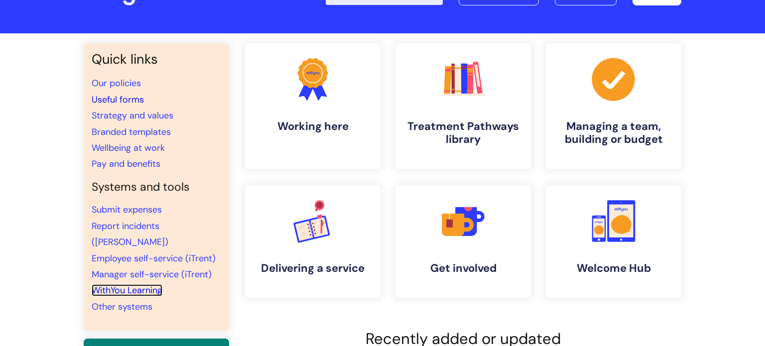  Describe the element at coordinates (614, 106) in the screenshot. I see `a: Managing a team, building or budget` at that location.